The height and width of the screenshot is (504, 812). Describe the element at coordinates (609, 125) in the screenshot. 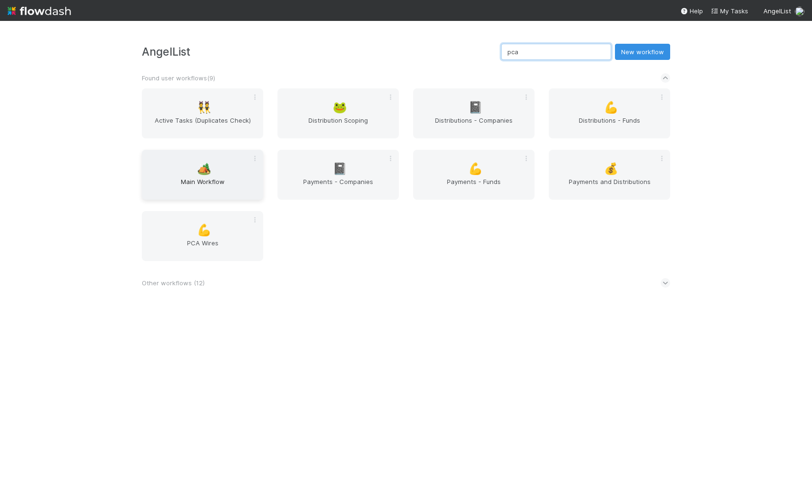

I see `span: Distributions - Funds` at that location.